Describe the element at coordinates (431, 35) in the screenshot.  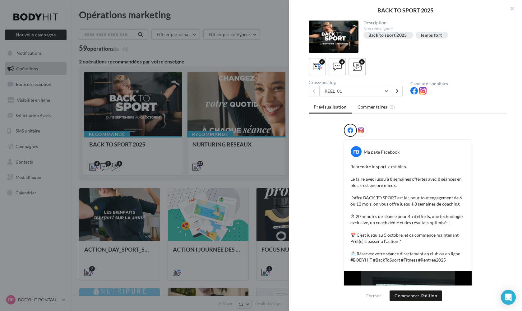
I see `div: temps fort` at that location.